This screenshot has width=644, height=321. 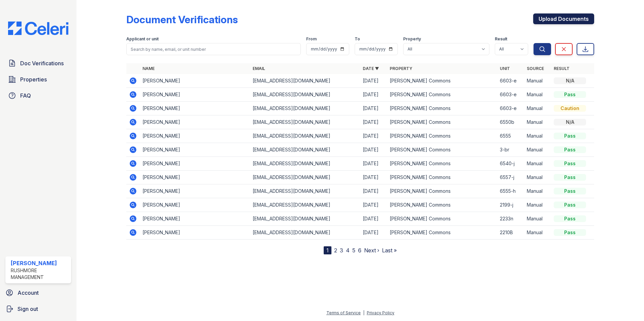 I want to click on a: Name, so click(x=149, y=68).